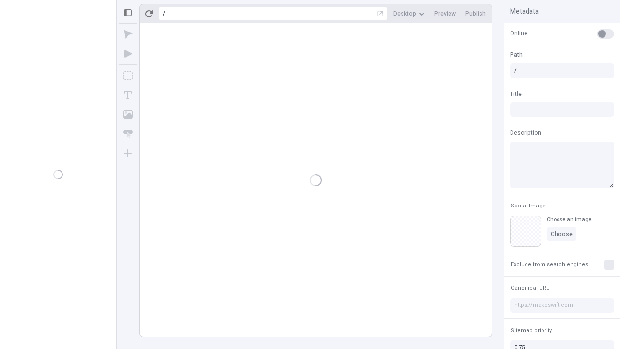 The height and width of the screenshot is (349, 620). Describe the element at coordinates (476, 14) in the screenshot. I see `span: Publish` at that location.